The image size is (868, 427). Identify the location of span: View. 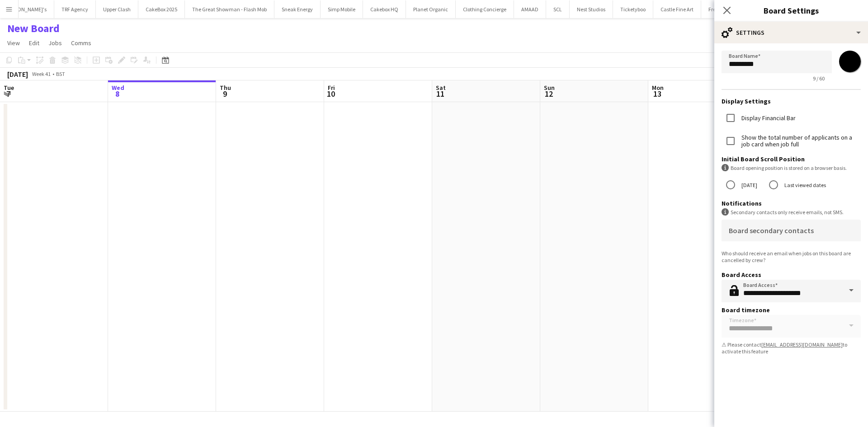
(13, 43).